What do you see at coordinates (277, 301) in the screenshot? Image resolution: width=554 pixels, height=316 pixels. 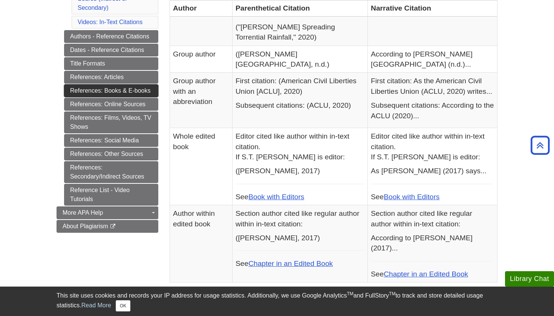 I see `div: This site uses cookies and records your IP address for usage statistics. Additionally, we use Goo...` at bounding box center [277, 301].